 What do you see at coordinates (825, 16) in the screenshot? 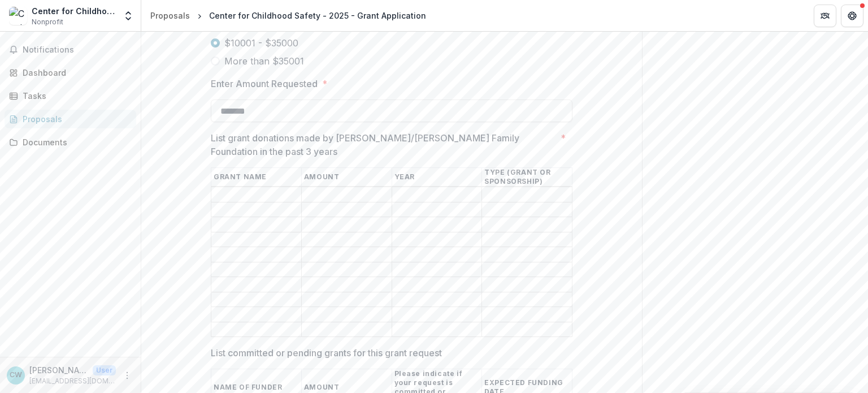
I see `button: Partners` at bounding box center [825, 16].